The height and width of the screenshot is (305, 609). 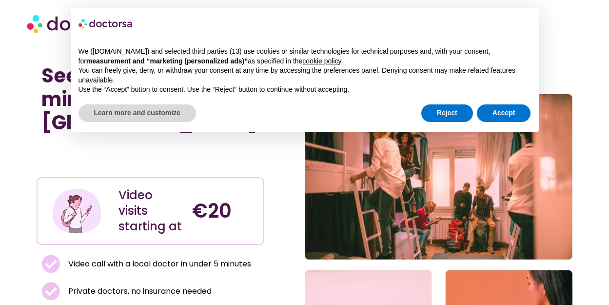 What do you see at coordinates (167, 61) in the screenshot?
I see `strong: measurement and “marketing (personalized ads)”` at bounding box center [167, 61].